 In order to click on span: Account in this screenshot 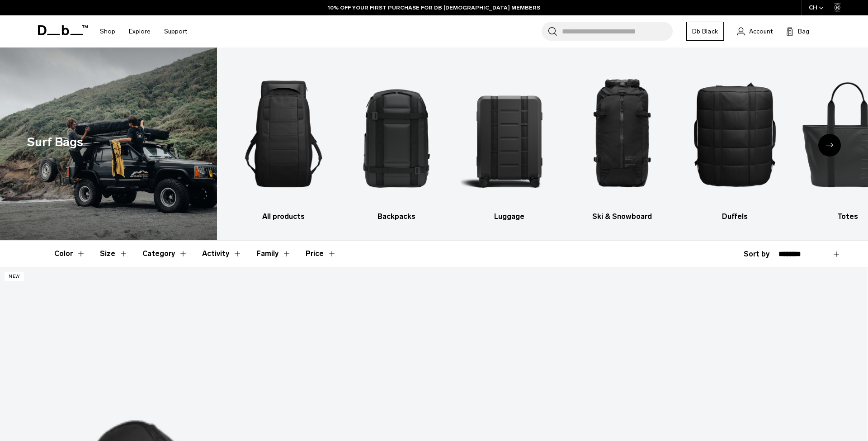, I will do `click(761, 31)`.